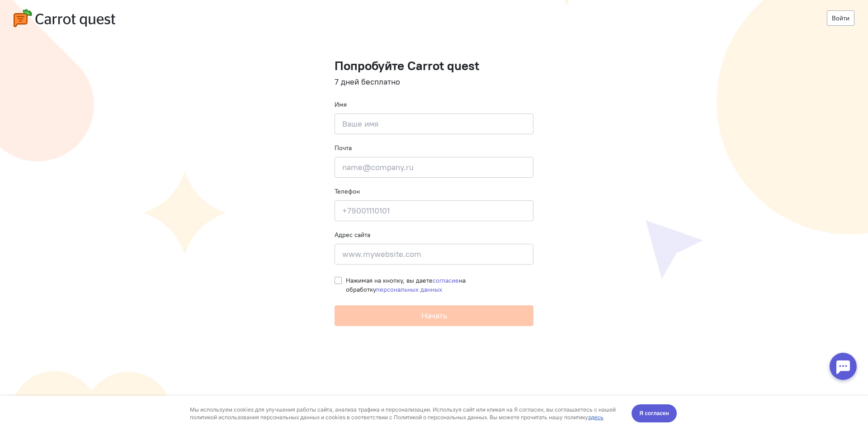  Describe the element at coordinates (409, 289) in the screenshot. I see `a: персональных данных` at that location.